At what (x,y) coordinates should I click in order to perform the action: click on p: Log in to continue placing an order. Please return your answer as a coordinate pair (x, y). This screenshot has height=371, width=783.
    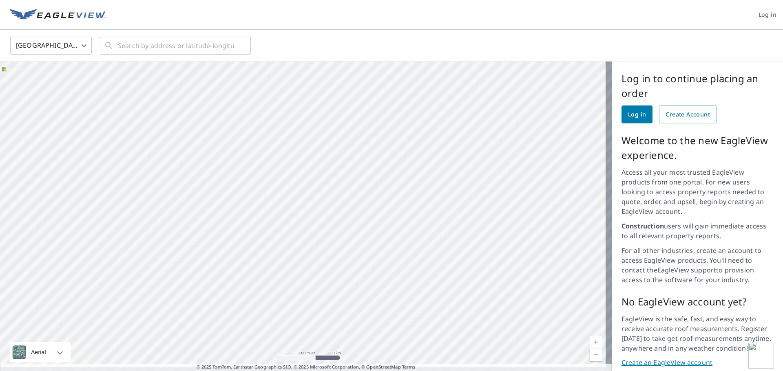
    Looking at the image, I should click on (697, 86).